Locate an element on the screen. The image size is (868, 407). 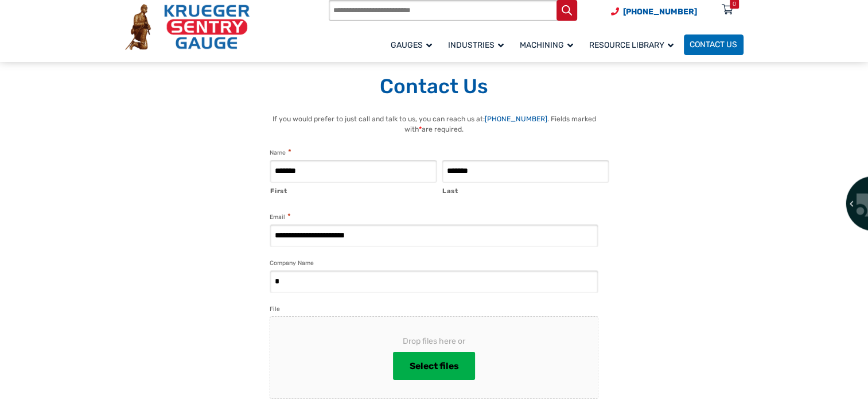
label: Last is located at coordinates (525, 189).